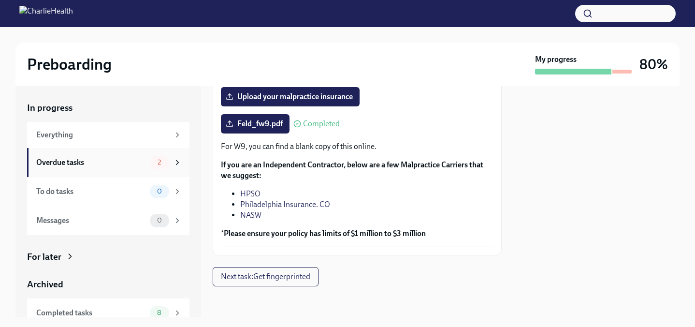  Describe the element at coordinates (251, 215) in the screenshot. I see `a: NASW` at that location.